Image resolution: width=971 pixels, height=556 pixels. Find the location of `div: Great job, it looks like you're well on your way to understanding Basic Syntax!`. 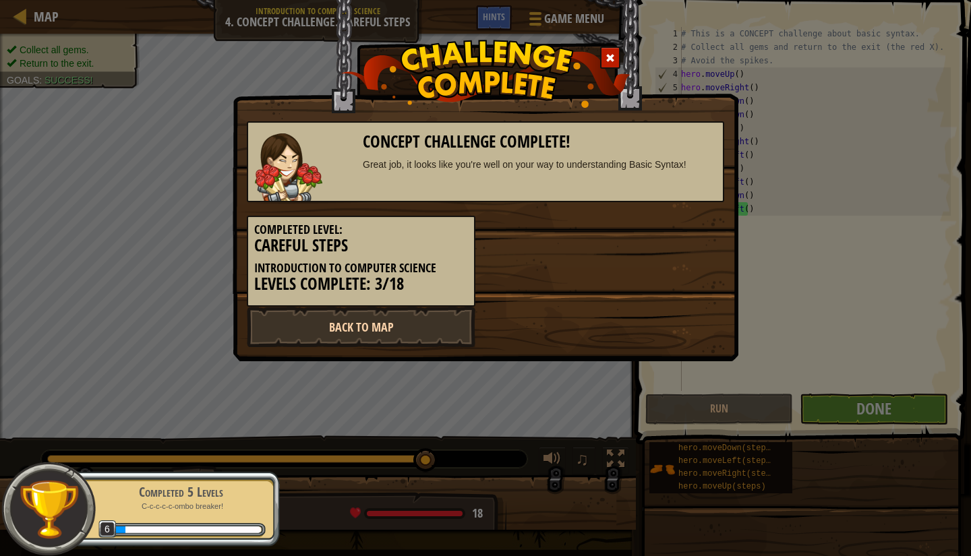

div: Great job, it looks like you're well on your way to understanding Basic Syntax! is located at coordinates (539, 165).